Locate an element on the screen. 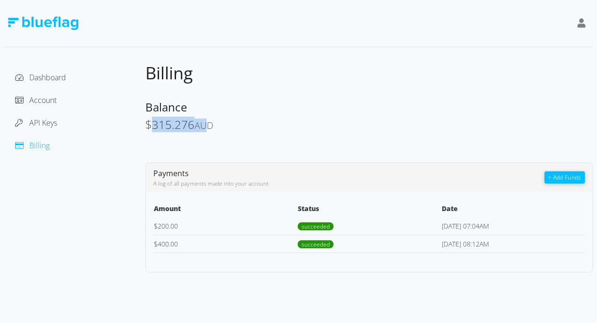  span: Dashboard is located at coordinates (48, 77).